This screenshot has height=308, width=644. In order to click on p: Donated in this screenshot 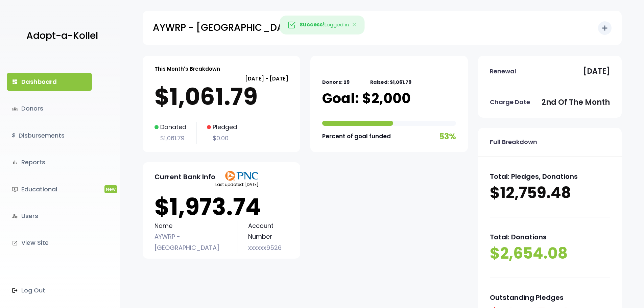, I will do `click(170, 127)`.